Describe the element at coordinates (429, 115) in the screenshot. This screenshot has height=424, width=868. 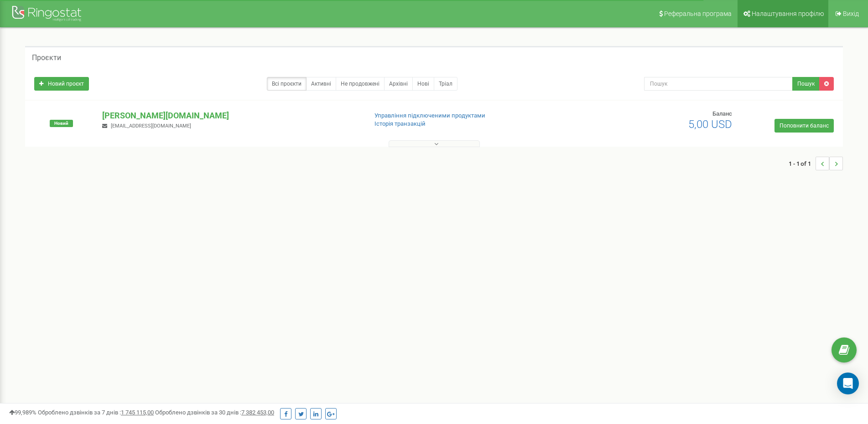
I see `a: Управління підключеними продуктами` at that location.